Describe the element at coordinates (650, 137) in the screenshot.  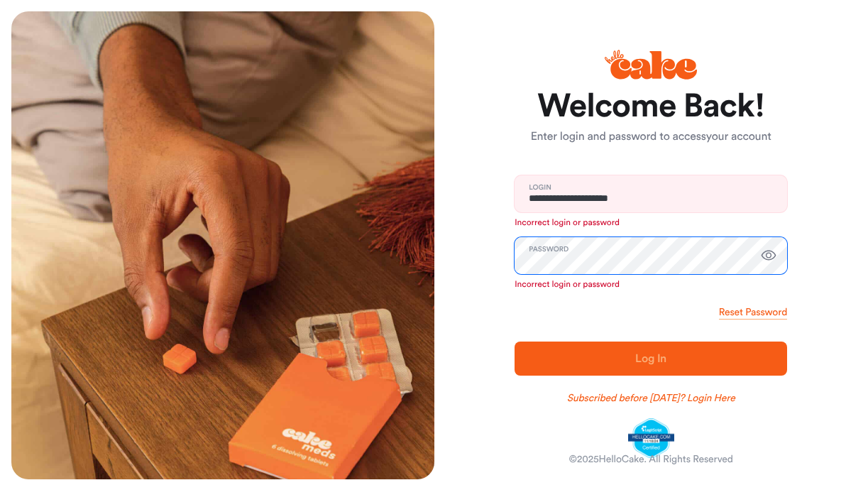
I see `p: Enter login and password to access your account` at that location.